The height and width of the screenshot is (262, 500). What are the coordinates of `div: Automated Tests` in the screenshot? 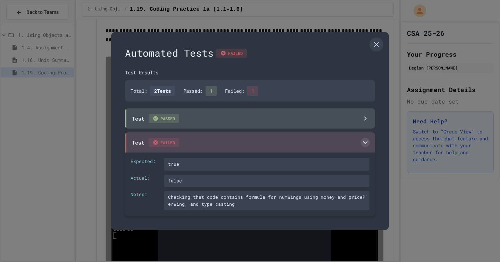 It's located at (250, 53).